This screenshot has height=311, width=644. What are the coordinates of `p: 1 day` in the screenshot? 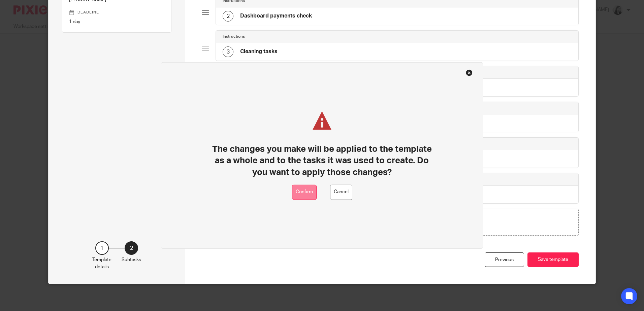 It's located at (117, 22).